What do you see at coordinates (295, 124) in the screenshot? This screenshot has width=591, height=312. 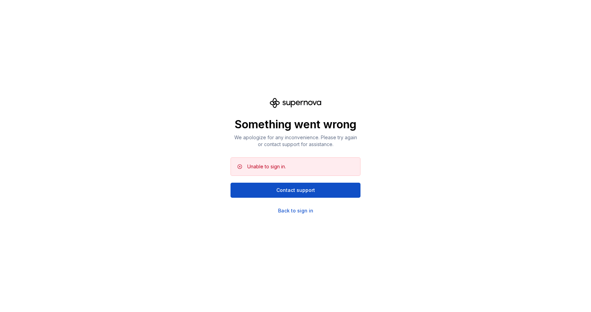 I see `p: Something went wrong` at bounding box center [295, 124].